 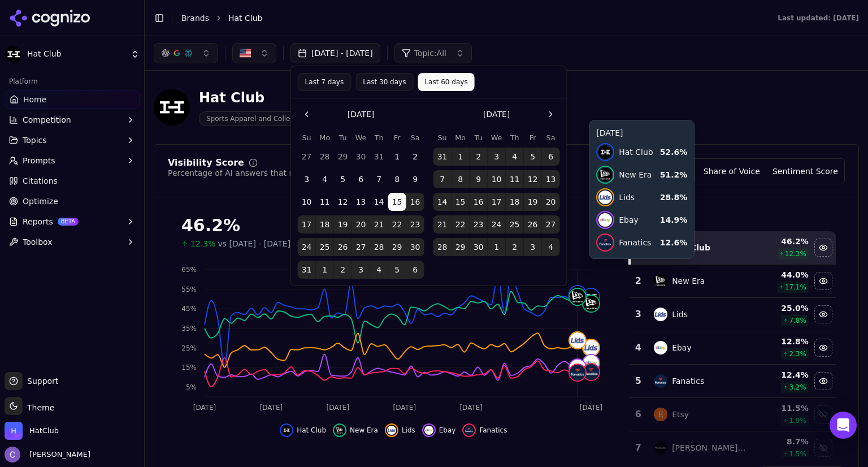 What do you see at coordinates (479, 179) in the screenshot?
I see `button: Tuesday, September 9th, 2025, selected` at bounding box center [479, 179].